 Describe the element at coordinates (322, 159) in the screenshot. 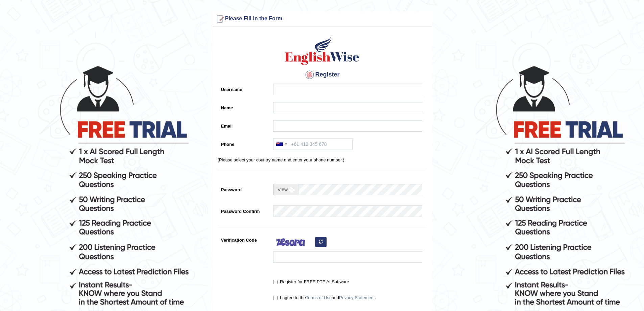

I see `p: (Please select your country name and enter your phone number.)` at that location.